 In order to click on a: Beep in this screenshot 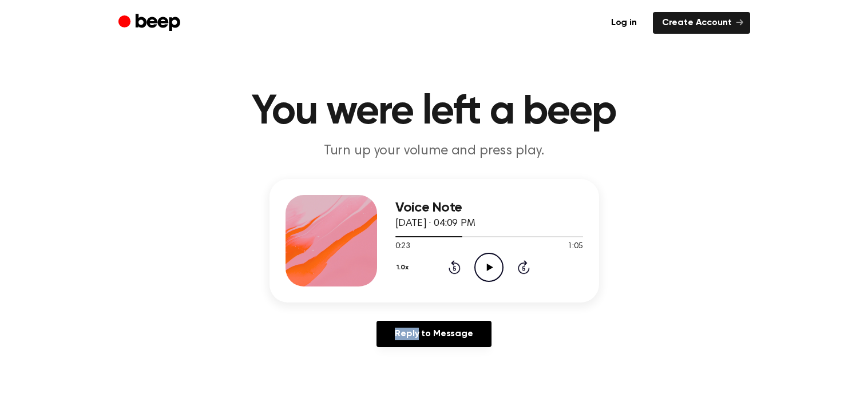, I will do `click(150, 23)`.